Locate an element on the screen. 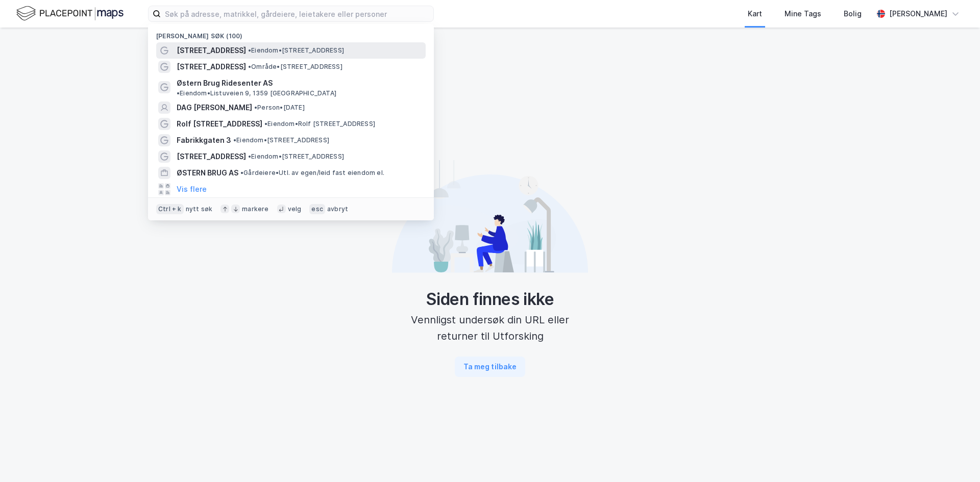 This screenshot has width=980, height=482. span: Østern Brug Ridesenter AS is located at coordinates (225, 83).